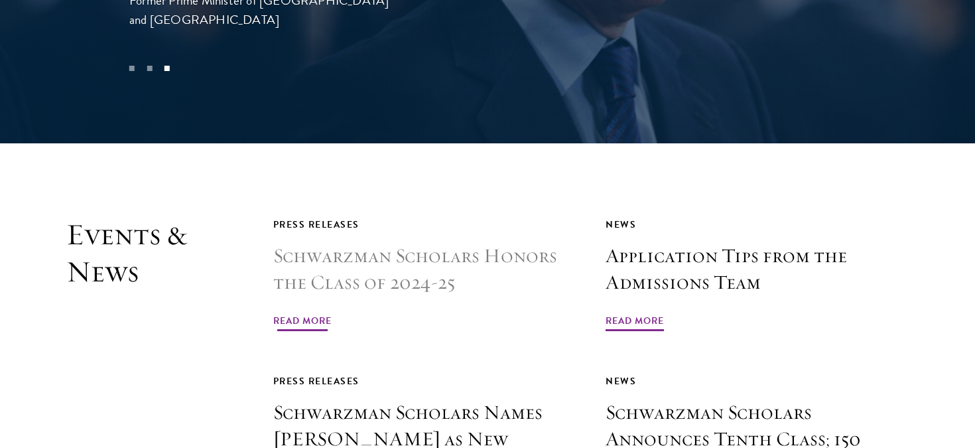 The width and height of the screenshot is (975, 448). I want to click on button: 2 of 3, so click(149, 68).